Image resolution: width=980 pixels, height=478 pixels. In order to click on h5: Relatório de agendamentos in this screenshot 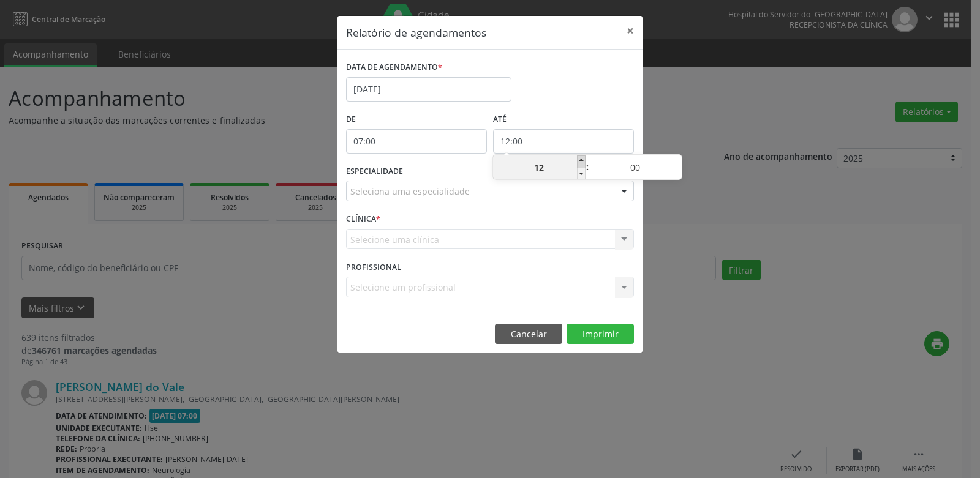, I will do `click(416, 33)`.